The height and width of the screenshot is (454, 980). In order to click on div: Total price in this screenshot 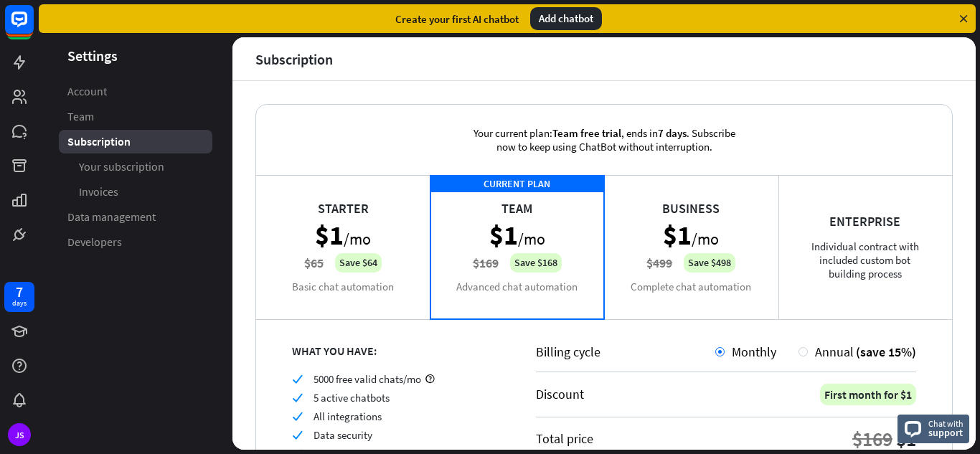, I will do `click(565, 438)`.